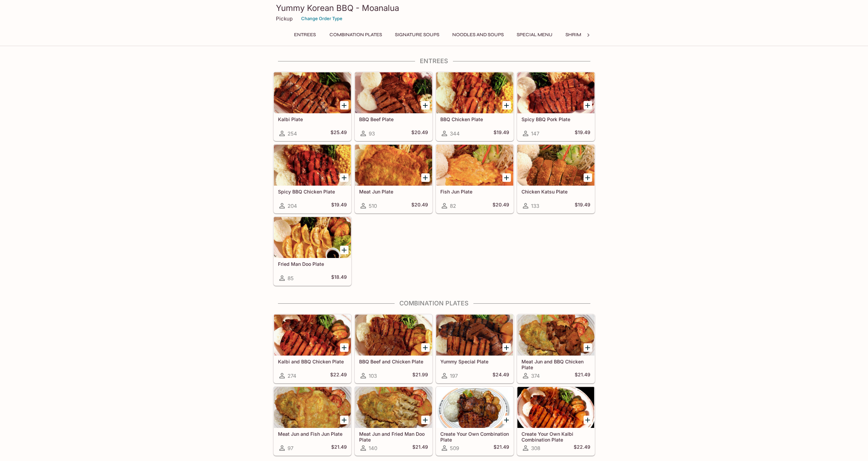 This screenshot has height=461, width=868. I want to click on span: 274, so click(292, 376).